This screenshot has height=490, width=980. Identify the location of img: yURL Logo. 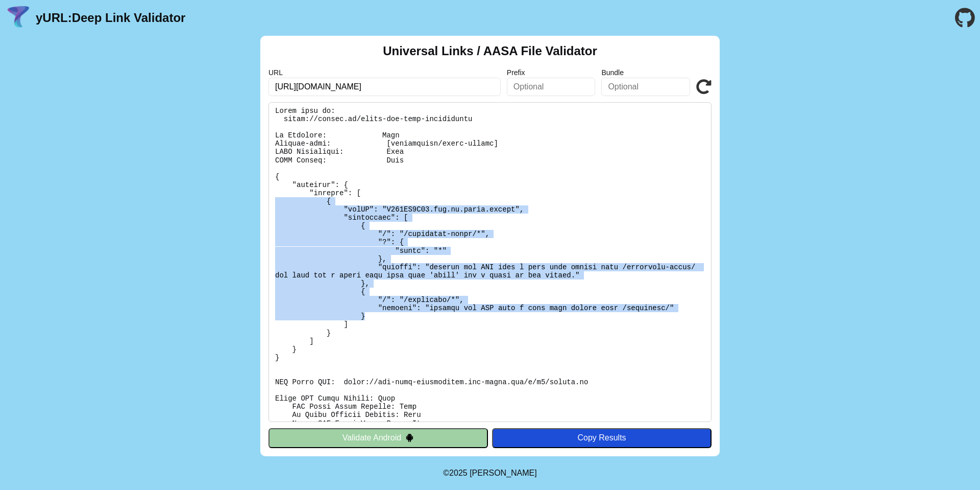
(18, 18).